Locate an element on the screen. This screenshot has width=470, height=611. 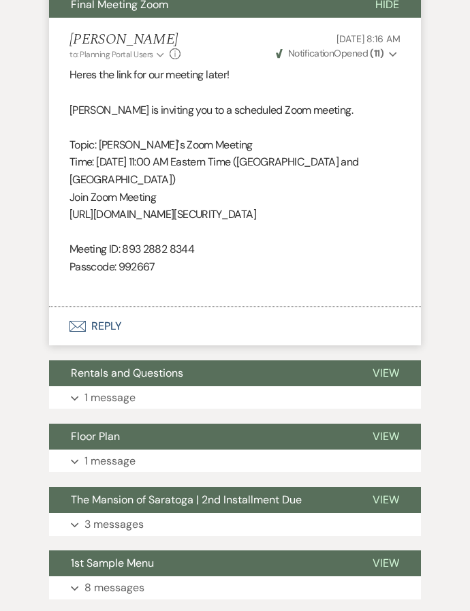
button: NotificationOpened (11) is located at coordinates (337, 53).